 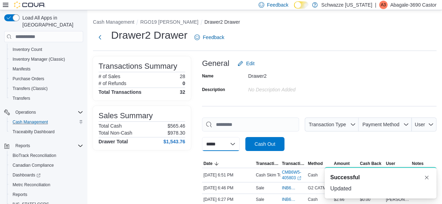 I want to click on span: Cash Management, so click(x=30, y=122).